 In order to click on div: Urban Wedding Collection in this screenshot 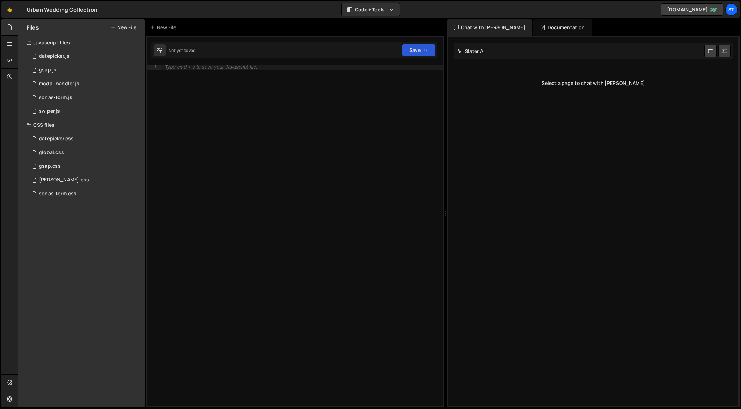, I will do `click(62, 10)`.